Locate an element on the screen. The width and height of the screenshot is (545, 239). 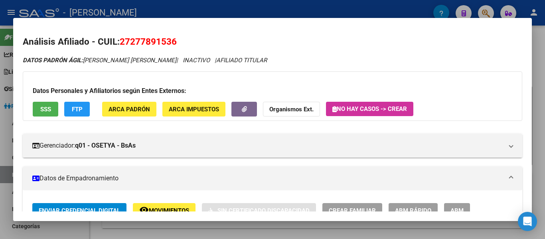
span: Movimientos is located at coordinates (169, 211).